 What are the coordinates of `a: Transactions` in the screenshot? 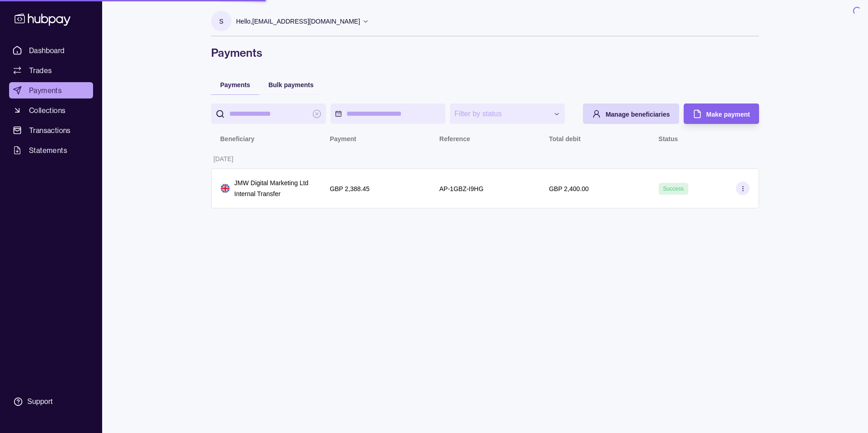 It's located at (51, 131).